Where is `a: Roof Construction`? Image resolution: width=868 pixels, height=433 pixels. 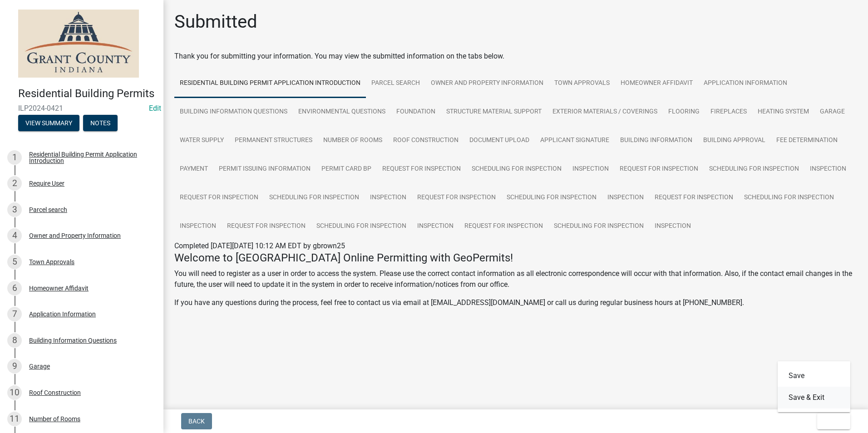
a: Roof Construction is located at coordinates (426, 140).